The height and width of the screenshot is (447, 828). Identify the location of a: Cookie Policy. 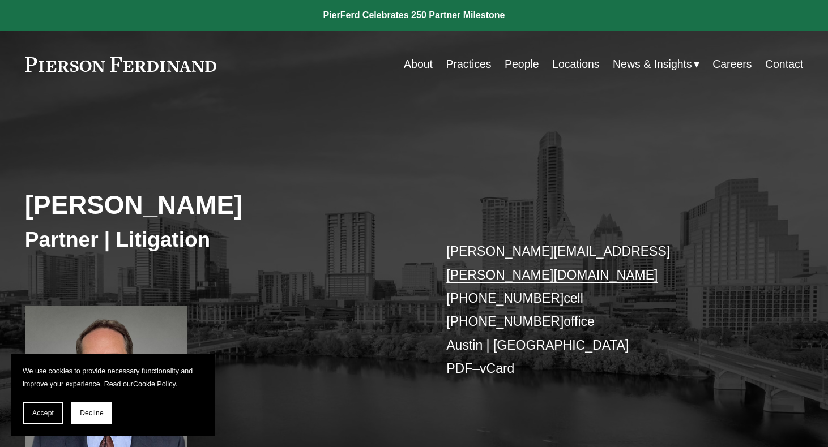
(154, 385).